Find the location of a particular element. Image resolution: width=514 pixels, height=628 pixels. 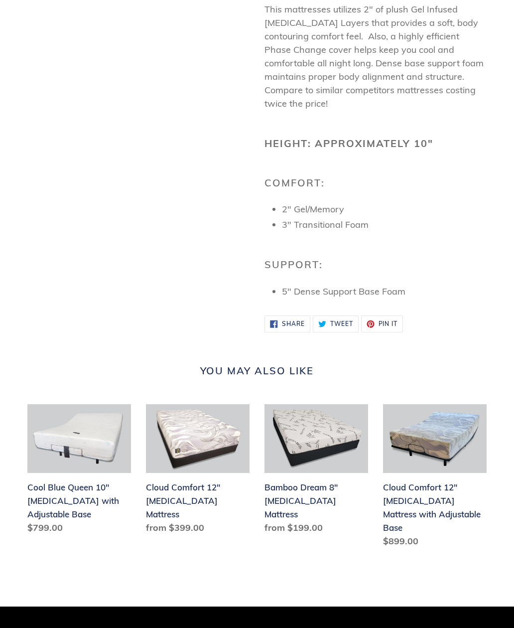

li: 2" Gel/Memory is located at coordinates (384, 209).